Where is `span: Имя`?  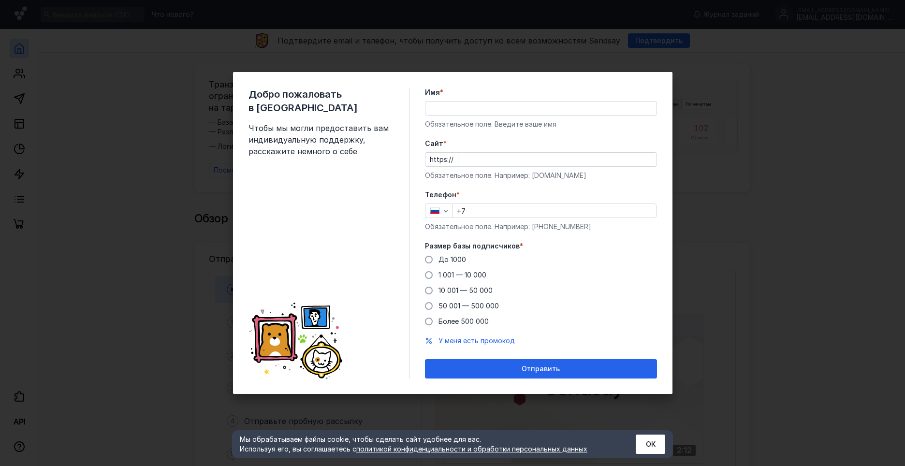 span: Имя is located at coordinates (432, 92).